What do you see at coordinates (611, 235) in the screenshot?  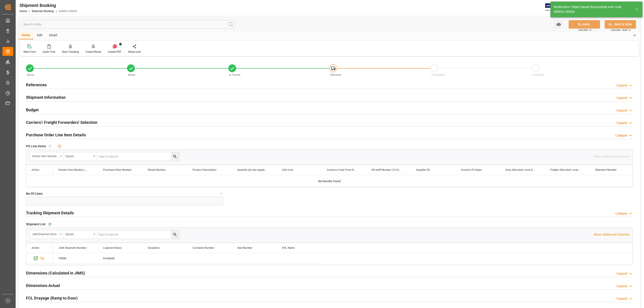 I see `p: Show Additional Columns` at bounding box center [611, 235].